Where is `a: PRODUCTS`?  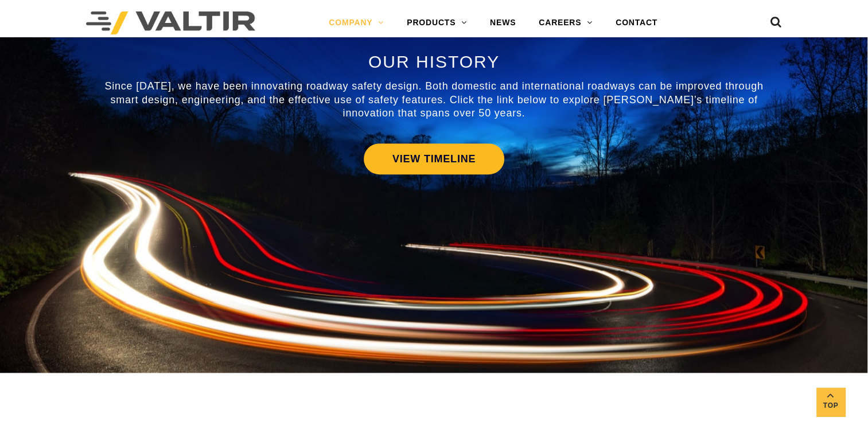
a: PRODUCTS is located at coordinates (437, 23).